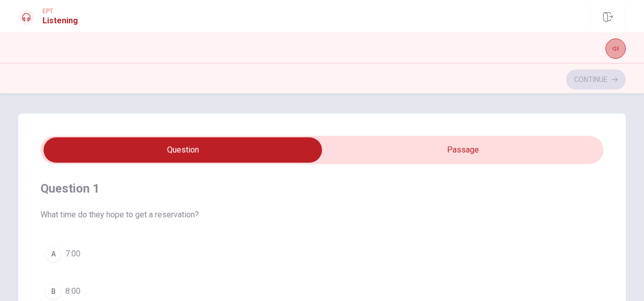  I want to click on div: B, so click(53, 291).